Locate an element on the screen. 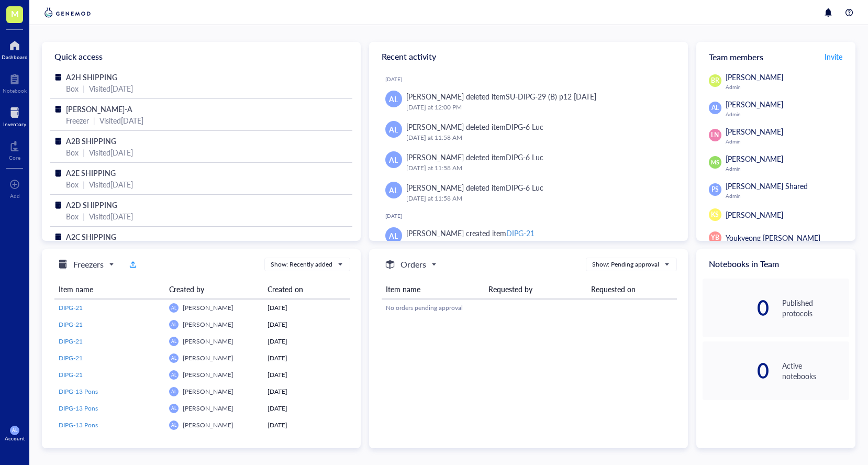 The width and height of the screenshot is (868, 465). div: Active notebooks is located at coordinates (815, 371).